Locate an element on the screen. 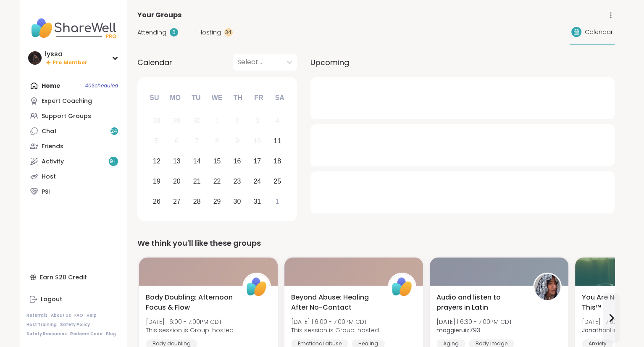 The width and height of the screenshot is (644, 347). div: 6 is located at coordinates (174, 33).